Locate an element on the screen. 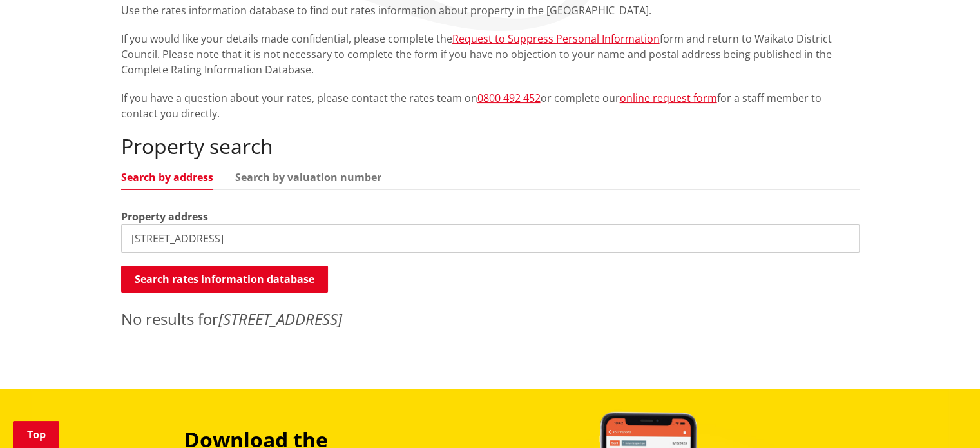  a: Request to Suppress Personal Information is located at coordinates (556, 39).